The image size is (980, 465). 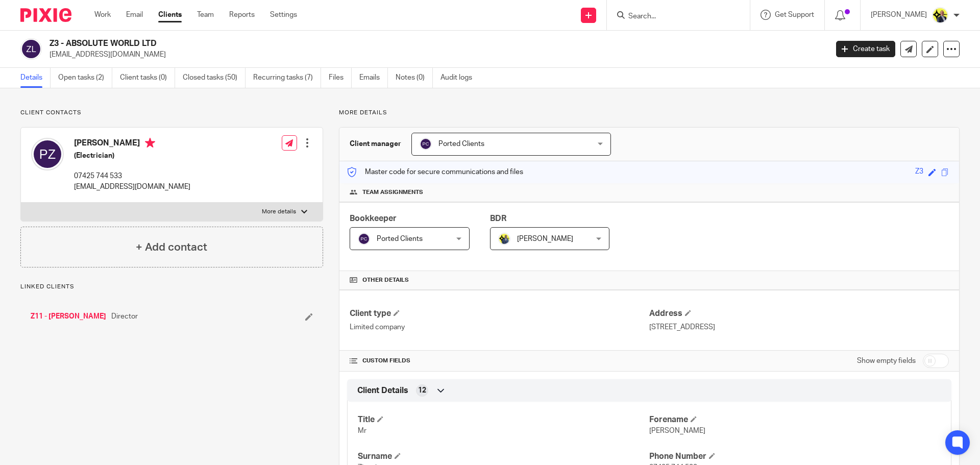 What do you see at coordinates (134, 15) in the screenshot?
I see `a: Email` at bounding box center [134, 15].